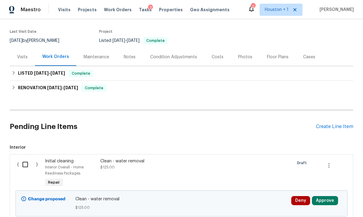 The image size is (363, 217). What do you see at coordinates (46, 199) in the screenshot?
I see `b: Change proposed` at bounding box center [46, 199].